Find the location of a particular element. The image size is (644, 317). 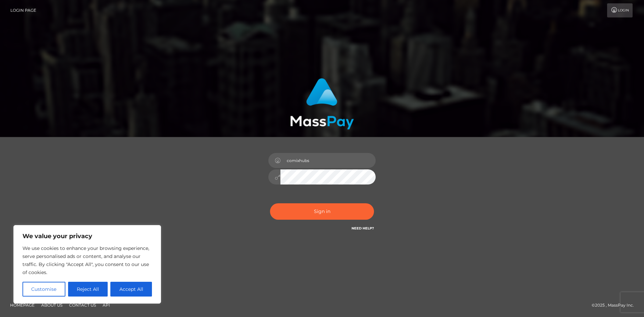

a: About Us is located at coordinates (51, 305).